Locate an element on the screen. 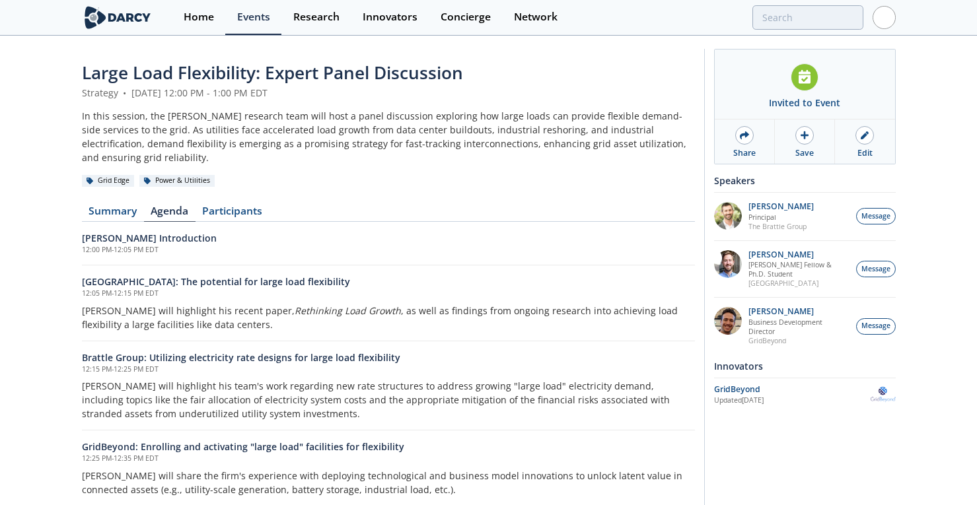 This screenshot has width=977, height=505. a: Participants is located at coordinates (233, 214).